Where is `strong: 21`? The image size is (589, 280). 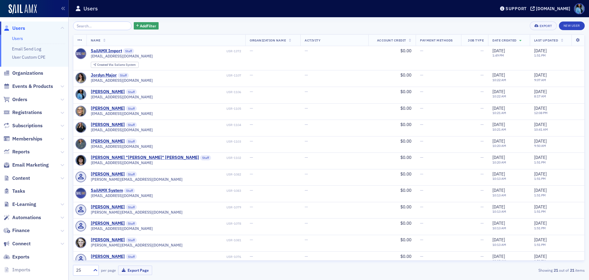
strong: 21 is located at coordinates (556, 270).